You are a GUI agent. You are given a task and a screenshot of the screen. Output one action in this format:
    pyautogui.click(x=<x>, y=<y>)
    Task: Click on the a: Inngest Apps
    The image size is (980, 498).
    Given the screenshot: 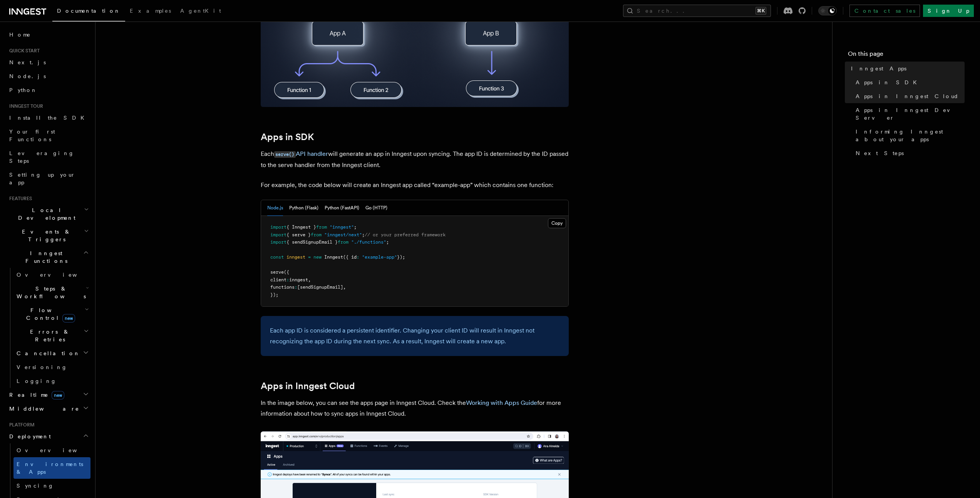 What is the action you would take?
    pyautogui.click(x=906, y=69)
    